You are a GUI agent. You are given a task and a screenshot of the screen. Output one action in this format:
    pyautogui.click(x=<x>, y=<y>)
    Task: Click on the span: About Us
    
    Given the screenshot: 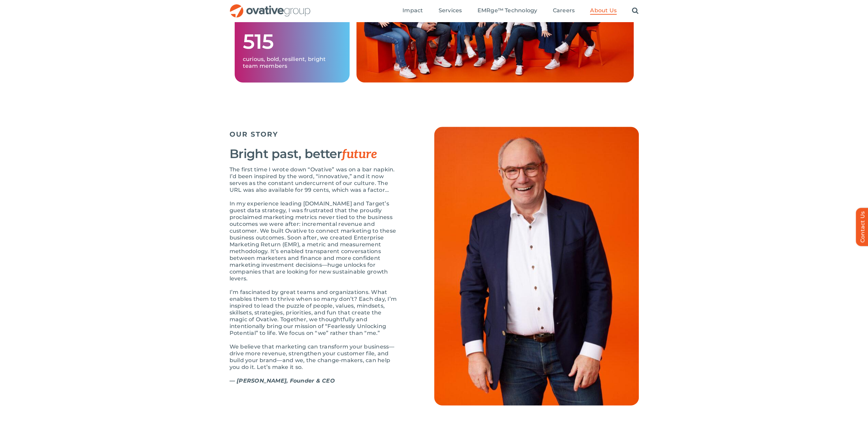 What is the action you would take?
    pyautogui.click(x=603, y=11)
    